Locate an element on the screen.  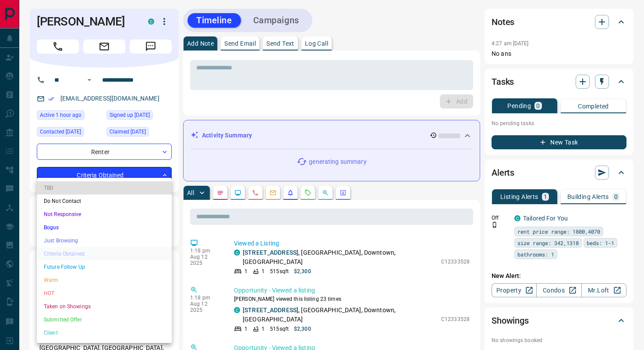
li: TBD is located at coordinates (104, 188).